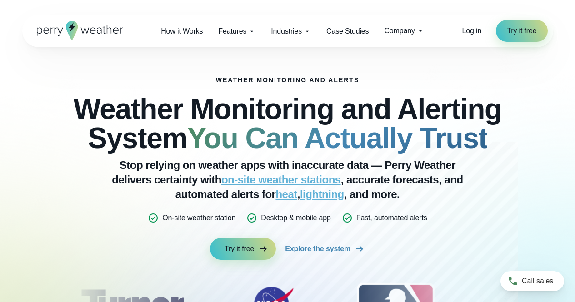 This screenshot has height=302, width=575. I want to click on span: Industries, so click(286, 31).